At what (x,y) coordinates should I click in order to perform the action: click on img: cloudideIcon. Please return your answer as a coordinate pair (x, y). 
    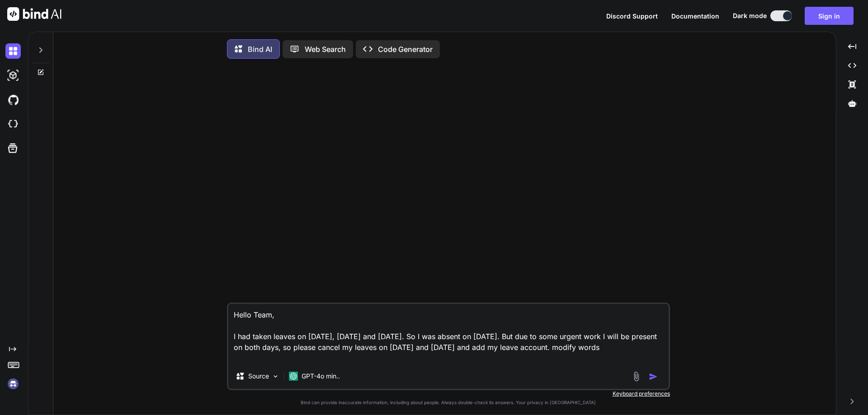
    Looking at the image, I should click on (13, 125).